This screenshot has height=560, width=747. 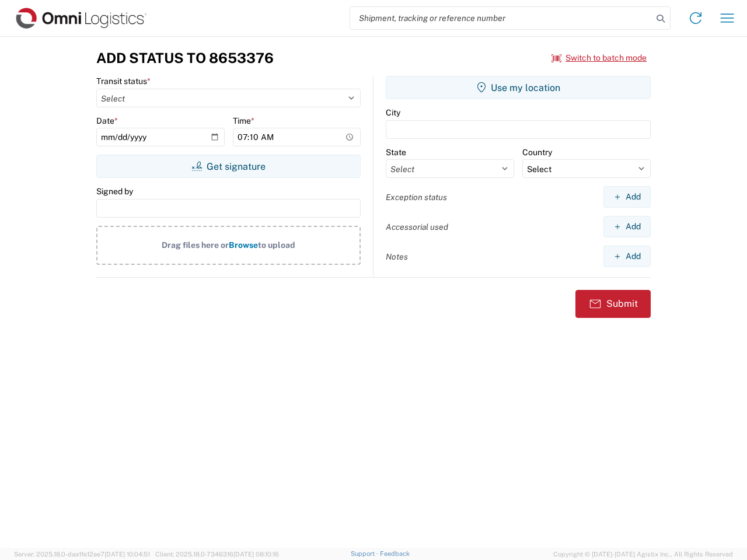 I want to click on label: Accessorial used, so click(x=417, y=227).